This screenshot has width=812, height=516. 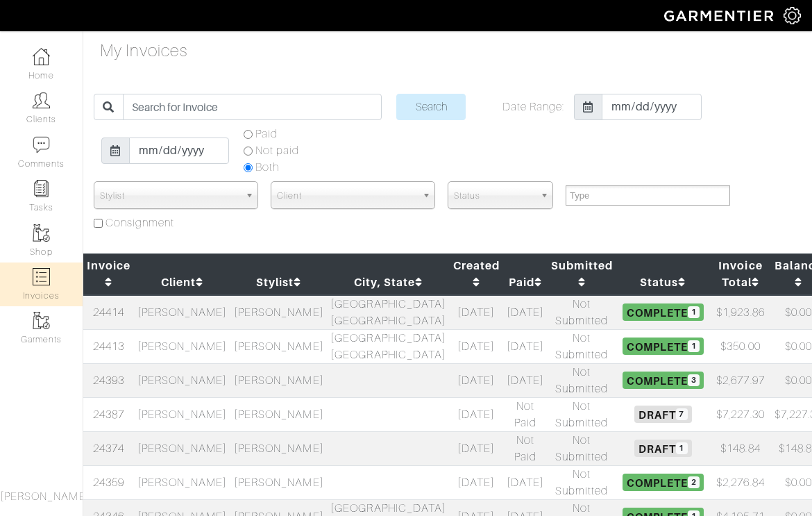 I want to click on td: $350.00, so click(x=741, y=346).